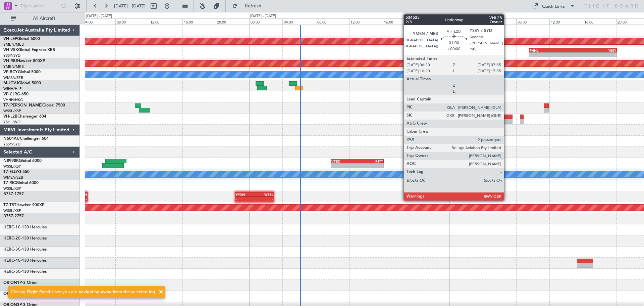 This screenshot has height=306, width=644. Describe the element at coordinates (14, 216) in the screenshot. I see `a: B757-2757` at that location.